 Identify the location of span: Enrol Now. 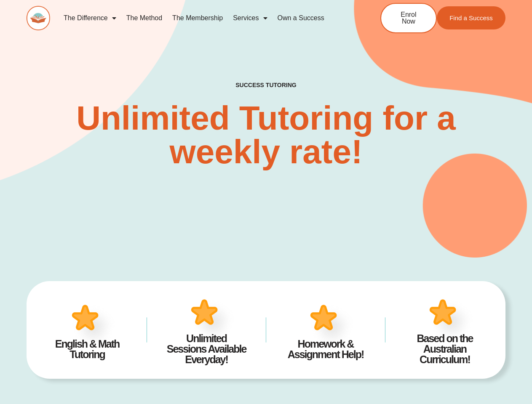
(409, 18).